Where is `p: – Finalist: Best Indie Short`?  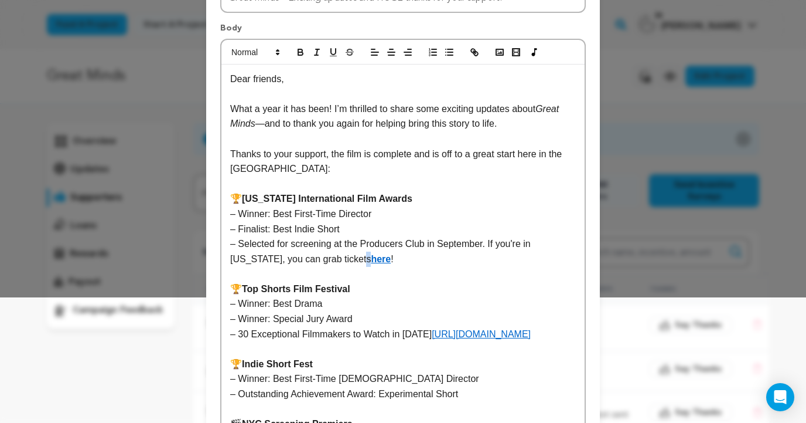
p: – Finalist: Best Indie Short is located at coordinates (403, 229).